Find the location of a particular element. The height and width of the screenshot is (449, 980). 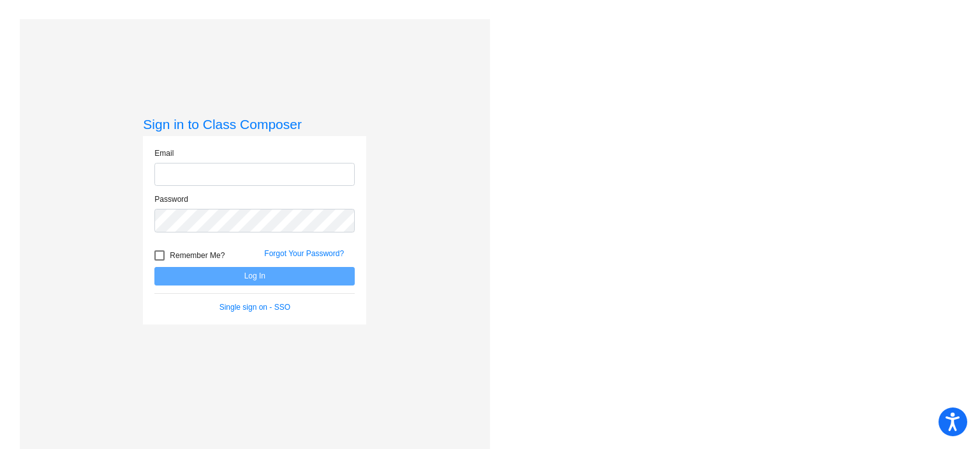

a: Single sign on - SSO is located at coordinates (255, 307).